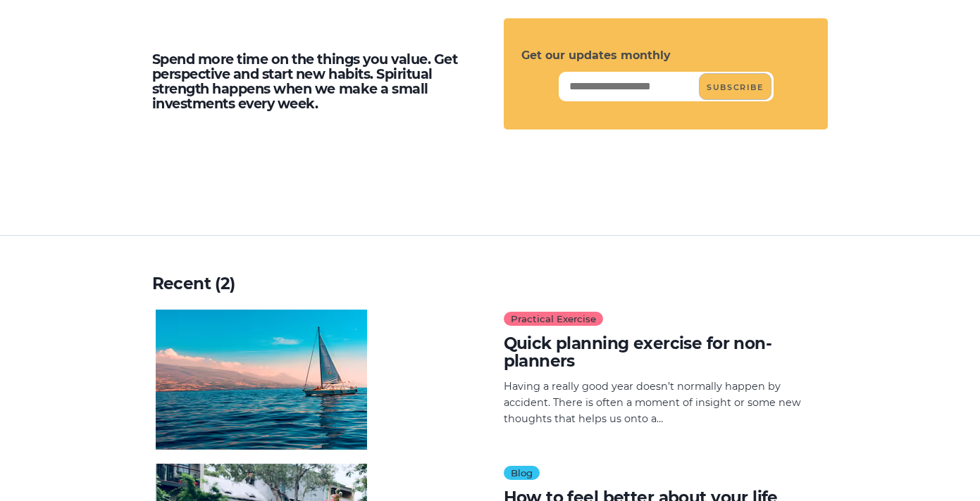 This screenshot has height=501, width=980. What do you see at coordinates (666, 59) in the screenshot?
I see `div: Get our updates monthly` at bounding box center [666, 59].